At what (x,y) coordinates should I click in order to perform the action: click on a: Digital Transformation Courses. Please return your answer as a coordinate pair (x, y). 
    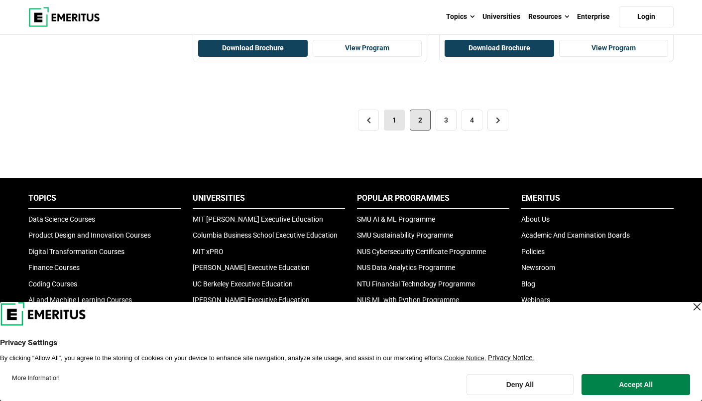
    Looking at the image, I should click on (76, 251).